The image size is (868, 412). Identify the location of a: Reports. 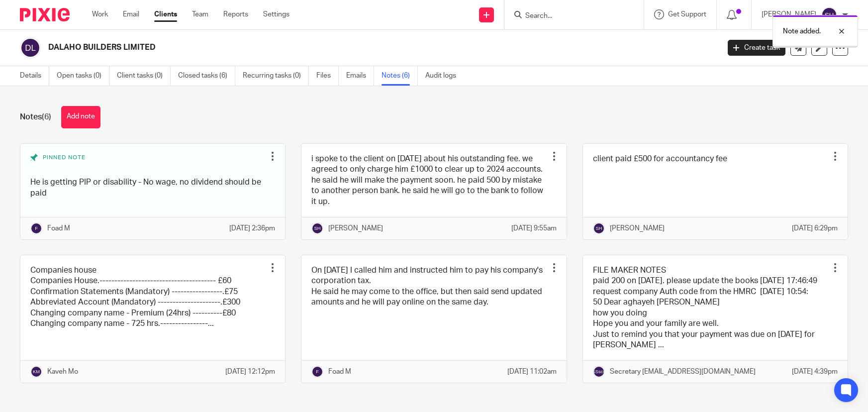
(236, 15).